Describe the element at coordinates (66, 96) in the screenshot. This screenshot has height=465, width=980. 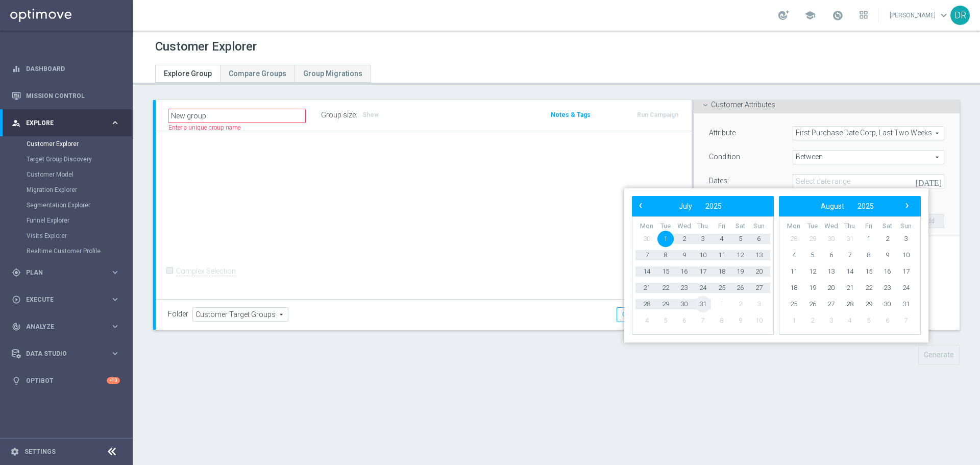
I see `div: Mission Control` at that location.